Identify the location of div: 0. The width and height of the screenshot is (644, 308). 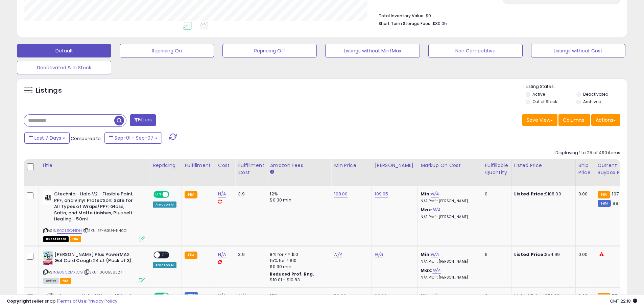
(495, 194).